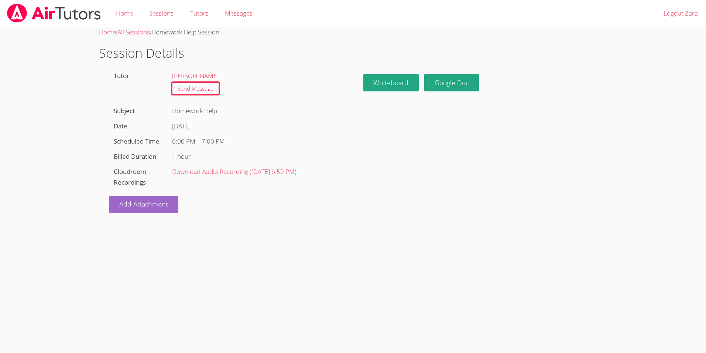 This screenshot has height=353, width=706. What do you see at coordinates (137, 141) in the screenshot?
I see `label: Scheduled Time` at bounding box center [137, 141].